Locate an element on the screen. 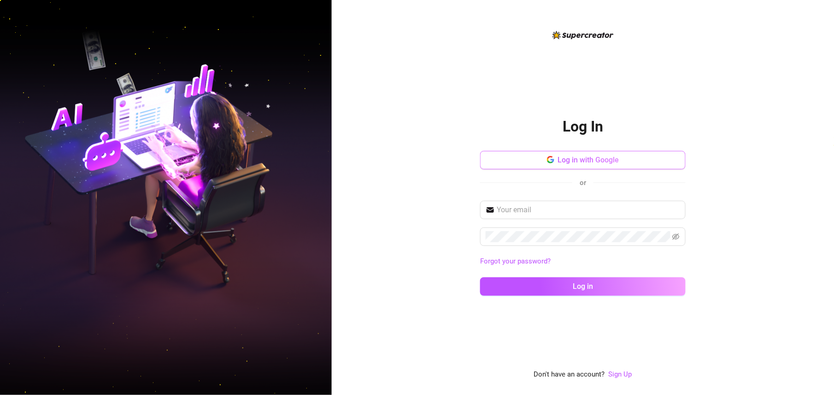 The image size is (834, 395). a: Sign Up is located at coordinates (621, 374).